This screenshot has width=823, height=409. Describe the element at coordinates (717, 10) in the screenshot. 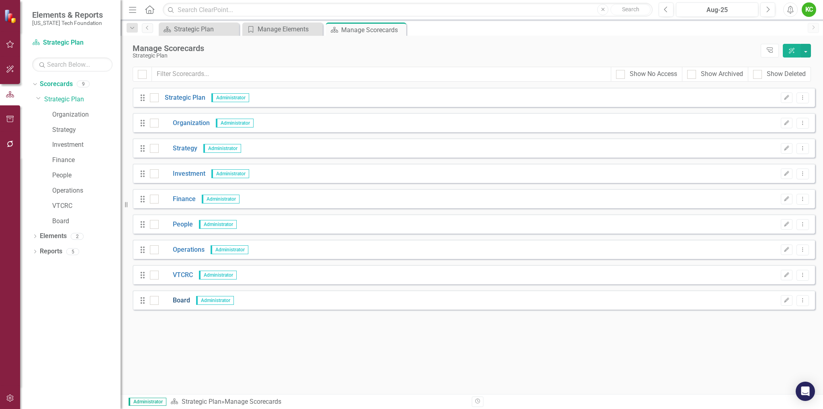

I see `button: Aug-25` at that location.